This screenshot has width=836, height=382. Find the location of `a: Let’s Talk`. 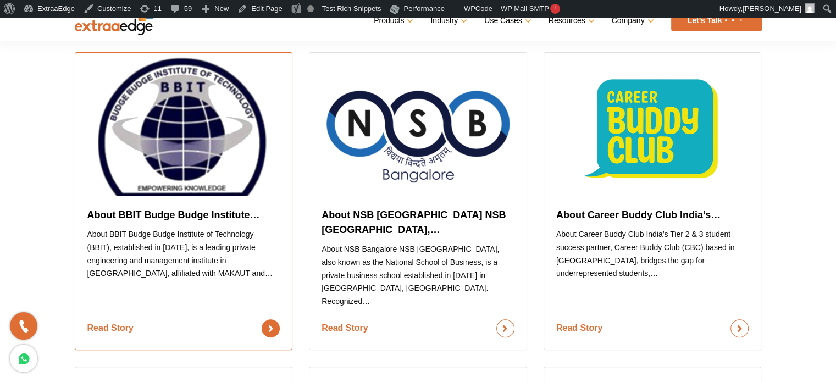

a: Let’s Talk is located at coordinates (716, 20).